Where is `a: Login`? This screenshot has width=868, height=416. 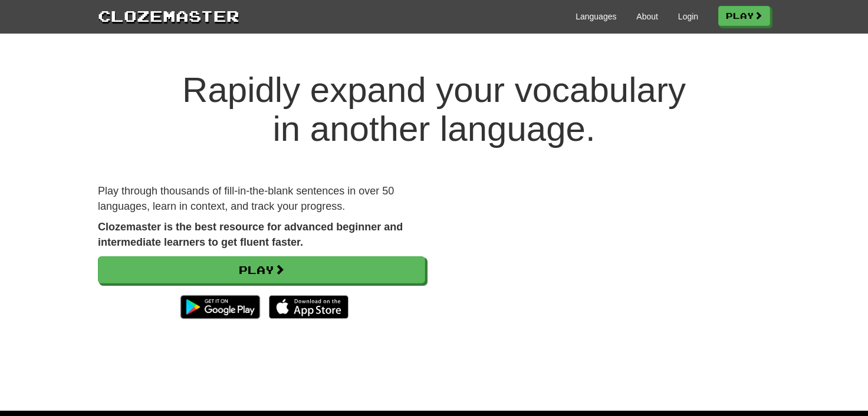
a: Login is located at coordinates (688, 16).